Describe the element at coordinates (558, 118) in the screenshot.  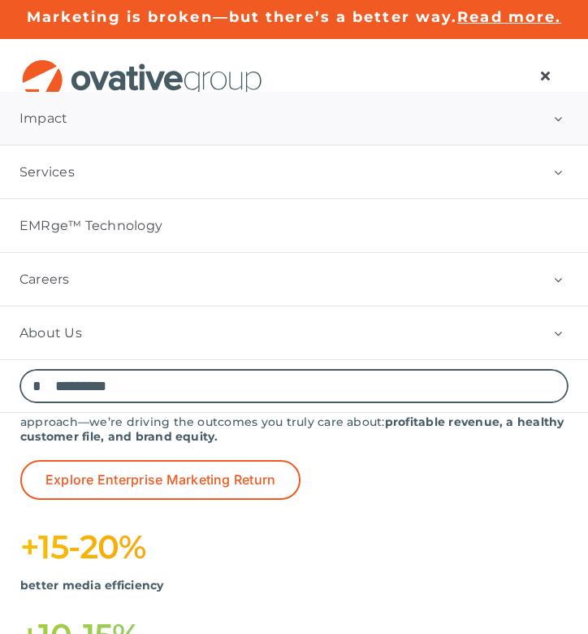
I see `button: Open submenu of Impact` at that location.